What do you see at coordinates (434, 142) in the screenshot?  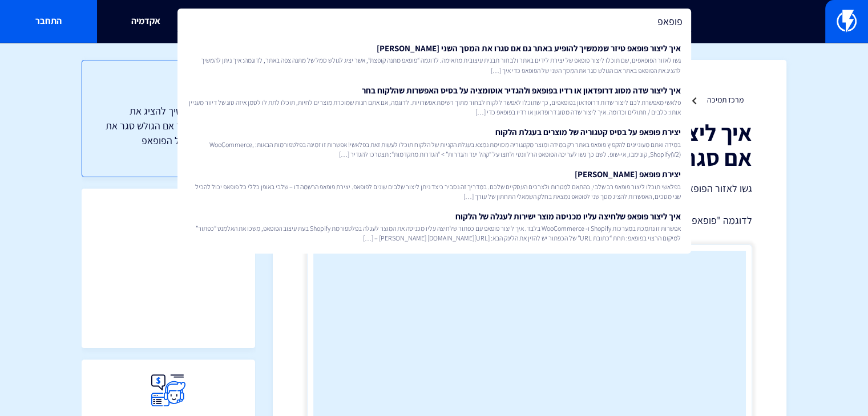 I see `a: יצירת פופאפ על בסיס קטגוריה של מוצרים בעגלת הלקוחבמידה ואתם מעוניינים להקפיץ פופאפ באתר רק במידה ...` at bounding box center [434, 142].